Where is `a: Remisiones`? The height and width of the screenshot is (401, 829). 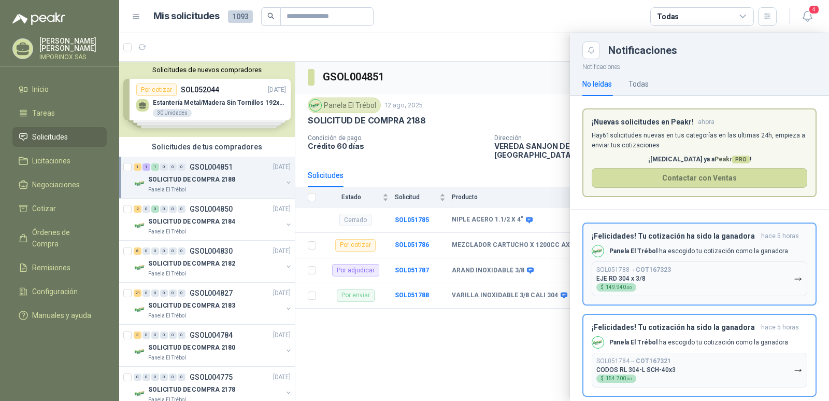 a: Remisiones is located at coordinates (60, 267).